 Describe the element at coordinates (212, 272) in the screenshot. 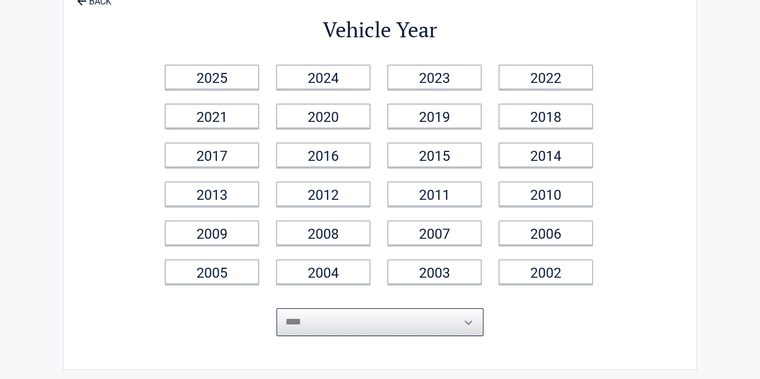

I see `a: 2005` at that location.